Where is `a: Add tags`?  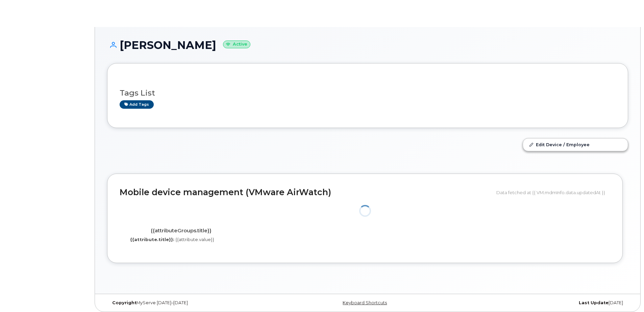
a: Add tags is located at coordinates (137, 105).